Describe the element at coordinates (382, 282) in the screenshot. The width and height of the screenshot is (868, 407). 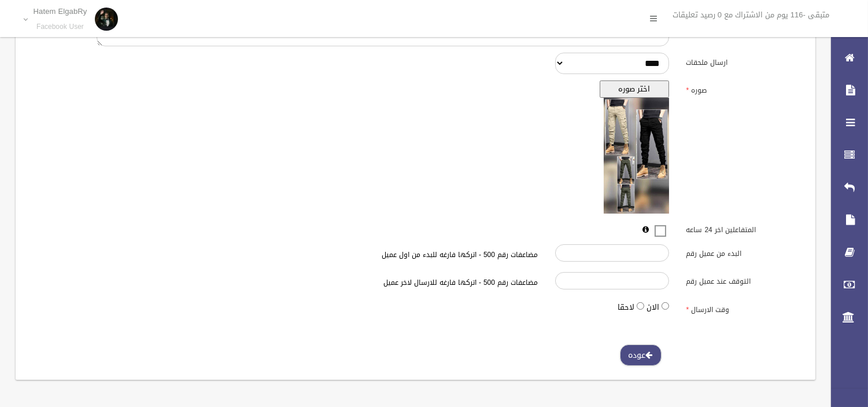
I see `h6: مضاعفات رقم 500 - اتركها فارغه للارسال لاخر عميل` at that location.